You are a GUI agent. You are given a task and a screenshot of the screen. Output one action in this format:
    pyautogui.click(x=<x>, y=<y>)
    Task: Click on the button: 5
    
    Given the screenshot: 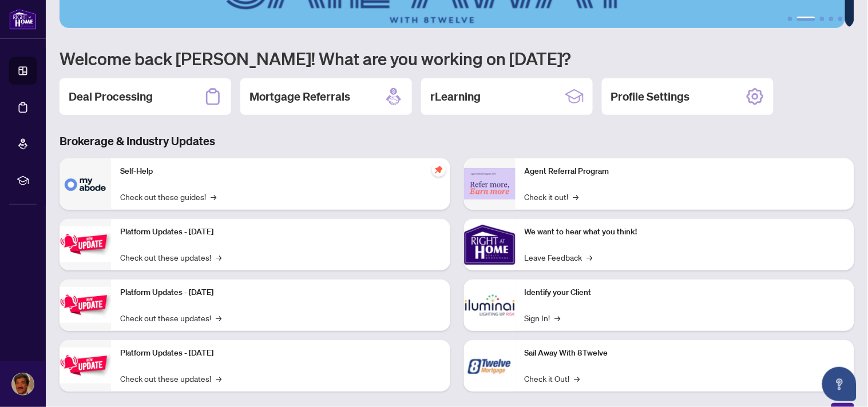 What is the action you would take?
    pyautogui.click(x=841, y=19)
    